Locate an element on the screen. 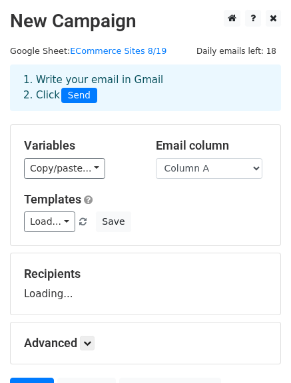  span: Send is located at coordinates (79, 96).